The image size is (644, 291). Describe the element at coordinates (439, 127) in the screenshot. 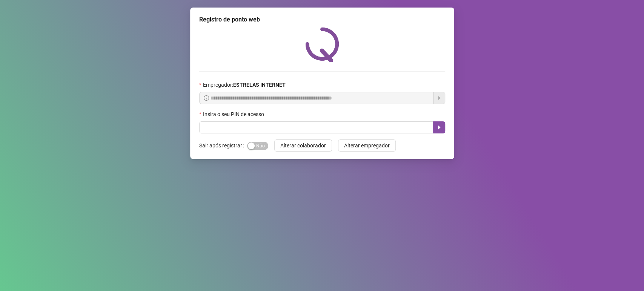

I see `span: caret-right` at that location.